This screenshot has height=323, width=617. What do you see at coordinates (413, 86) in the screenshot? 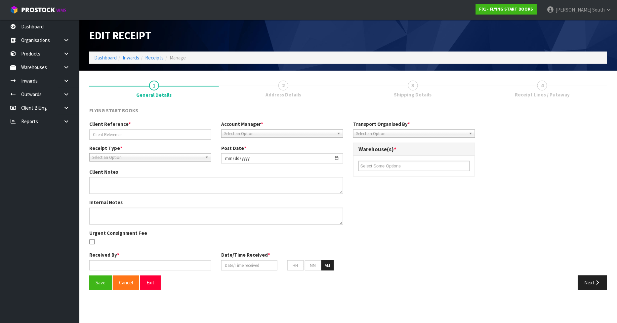
I see `span: 3` at bounding box center [413, 86].